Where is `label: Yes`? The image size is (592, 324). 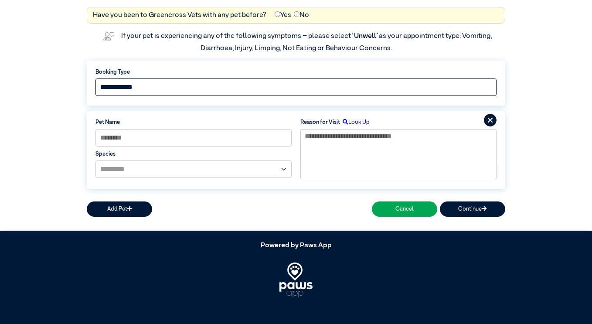
label: Yes is located at coordinates (283, 15).